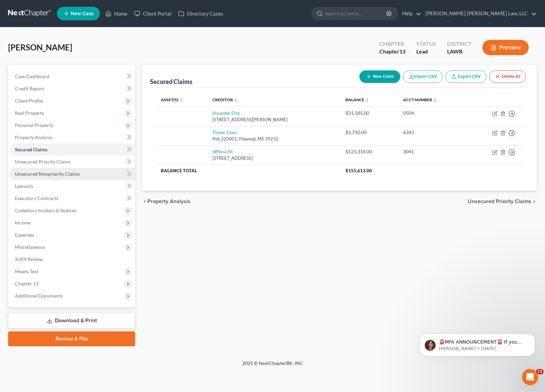 The height and width of the screenshot is (392, 545). I want to click on div: Status, so click(426, 44).